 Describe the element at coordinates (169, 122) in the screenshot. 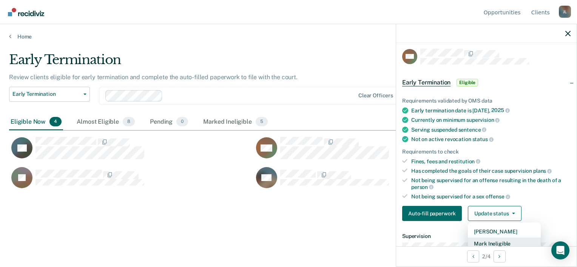

I see `div: Pending` at that location.